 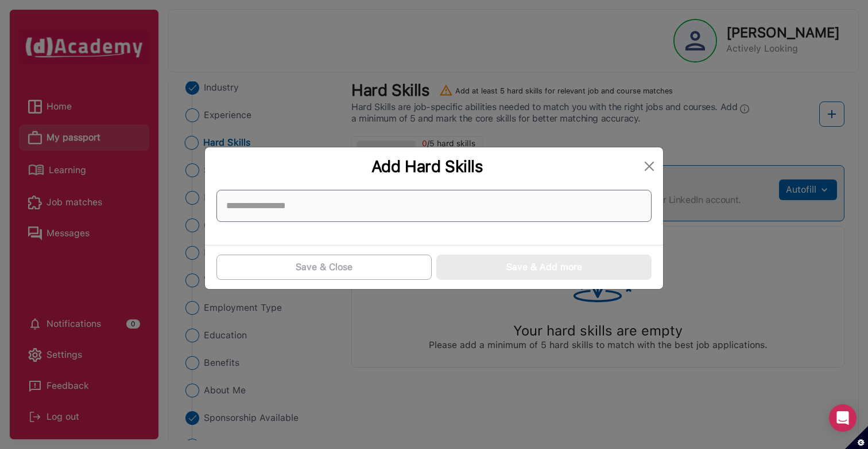 I want to click on button: Close, so click(x=649, y=166).